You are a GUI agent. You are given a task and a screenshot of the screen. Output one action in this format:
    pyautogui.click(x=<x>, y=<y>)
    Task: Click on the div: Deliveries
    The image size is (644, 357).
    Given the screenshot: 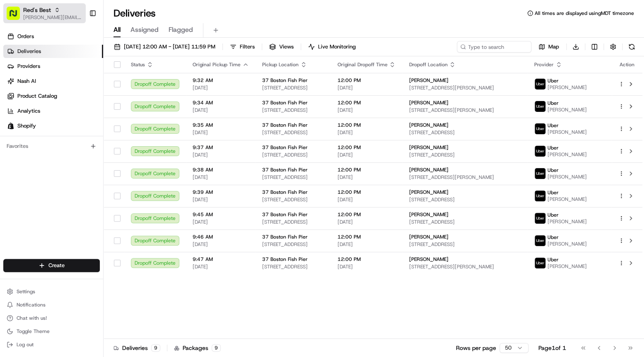 What is the action you would take?
    pyautogui.click(x=137, y=348)
    